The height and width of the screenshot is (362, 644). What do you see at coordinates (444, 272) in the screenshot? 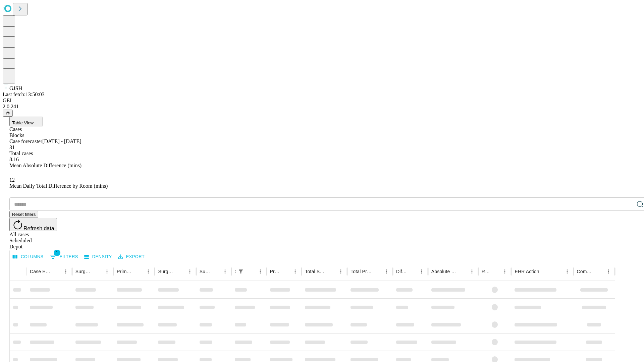
I see `div: Absolute Difference` at bounding box center [444, 272].